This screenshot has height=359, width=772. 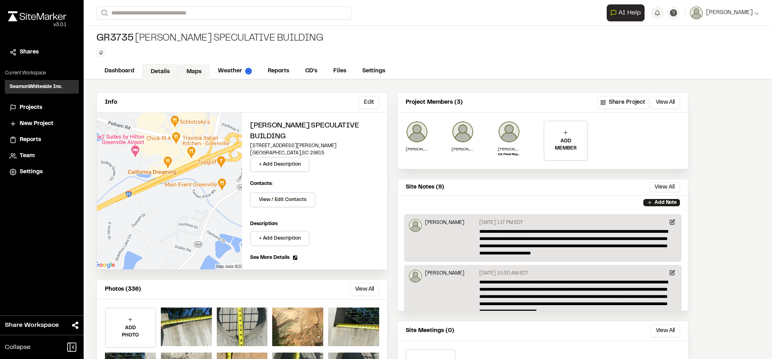 What do you see at coordinates (36, 87) in the screenshot?
I see `h3: SeamonWhiteside Inc.` at bounding box center [36, 87].